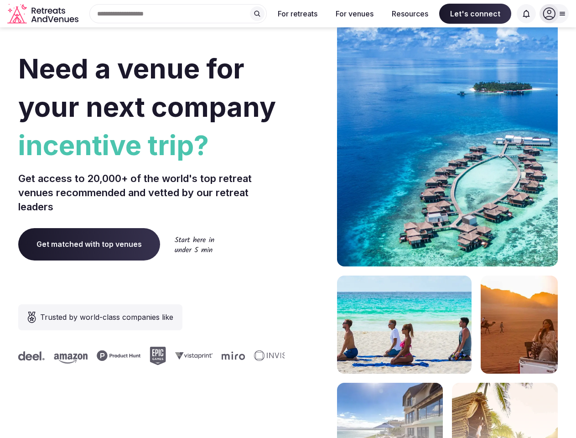 This screenshot has width=576, height=438. Describe the element at coordinates (89, 244) in the screenshot. I see `a: Get matched with top venues` at that location.